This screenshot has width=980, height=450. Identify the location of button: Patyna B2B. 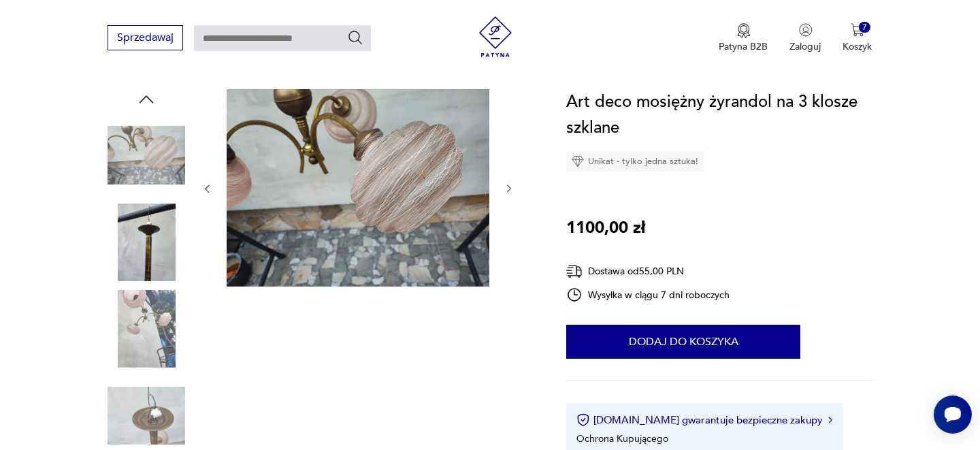
(744, 38).